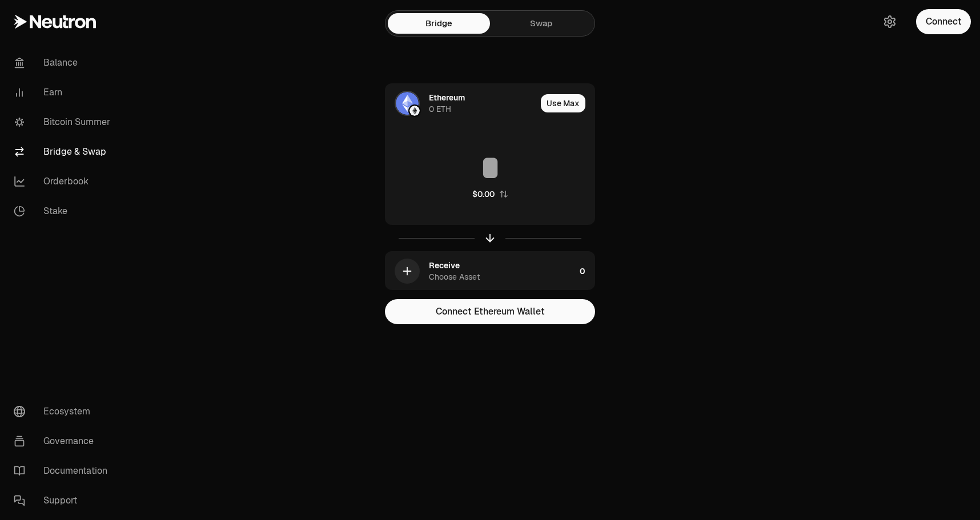 This screenshot has width=980, height=520. I want to click on div: 0, so click(587, 272).